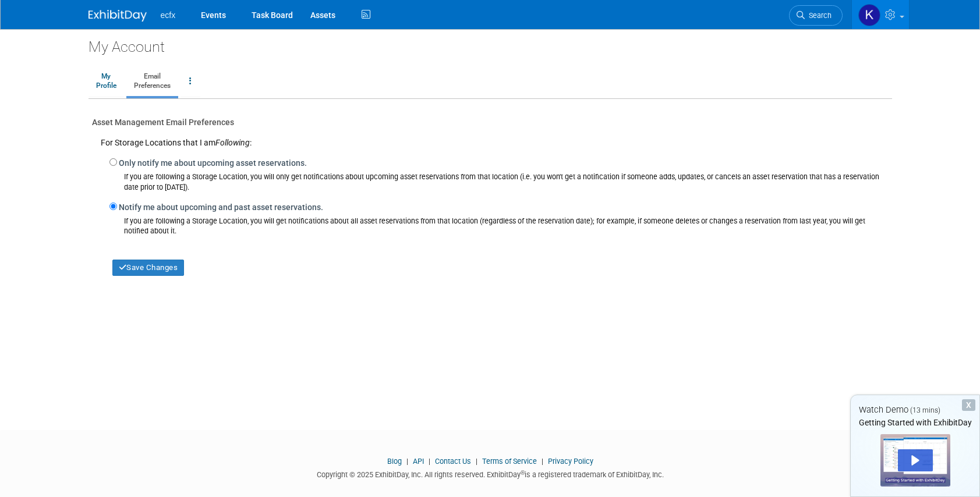  I want to click on label: Notify me about upcoming and past asset reservations., so click(220, 207).